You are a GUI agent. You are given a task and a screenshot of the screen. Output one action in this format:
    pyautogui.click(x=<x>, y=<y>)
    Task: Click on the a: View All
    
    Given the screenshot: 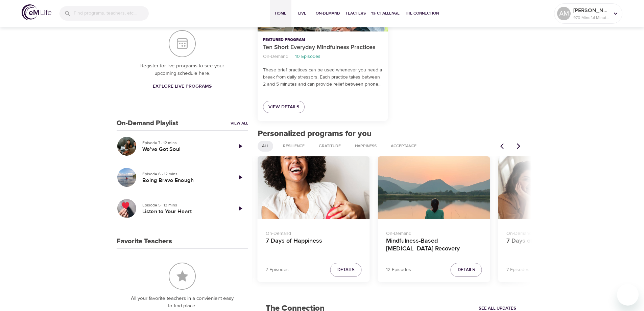 What is the action you would take?
    pyautogui.click(x=239, y=123)
    